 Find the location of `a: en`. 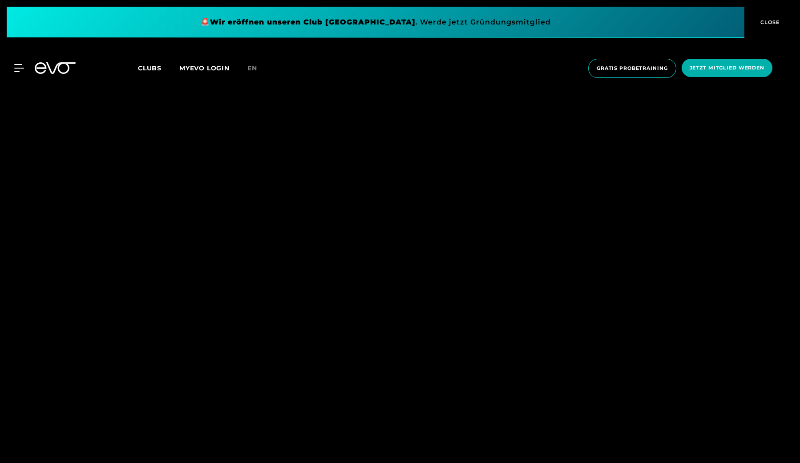

a: en is located at coordinates (258, 68).